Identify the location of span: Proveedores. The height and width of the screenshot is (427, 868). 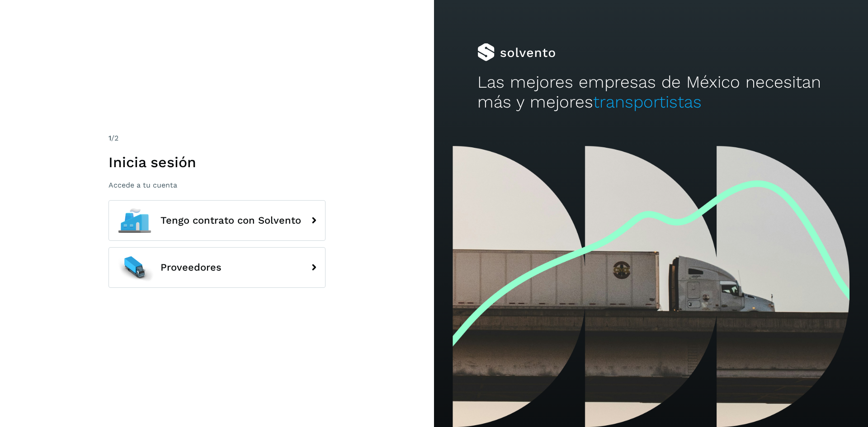
(191, 267).